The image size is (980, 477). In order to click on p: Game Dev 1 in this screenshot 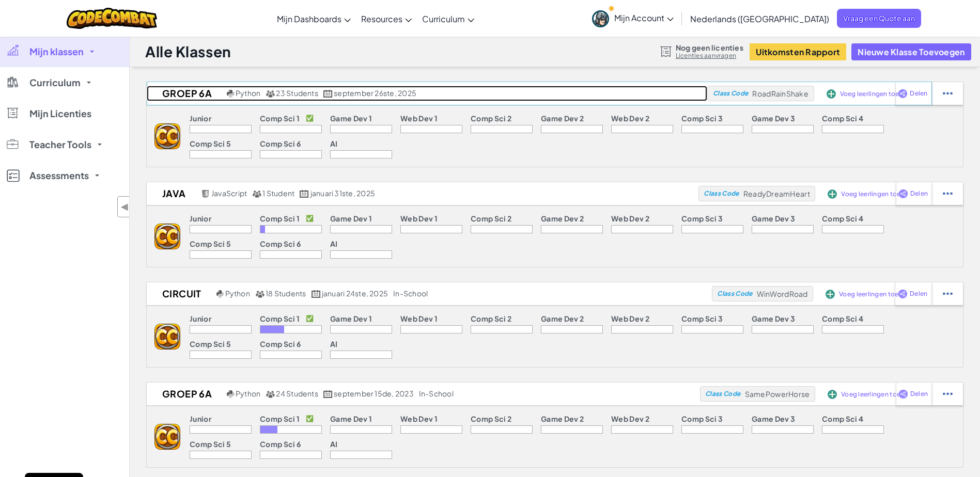, I will do `click(350, 218)`.